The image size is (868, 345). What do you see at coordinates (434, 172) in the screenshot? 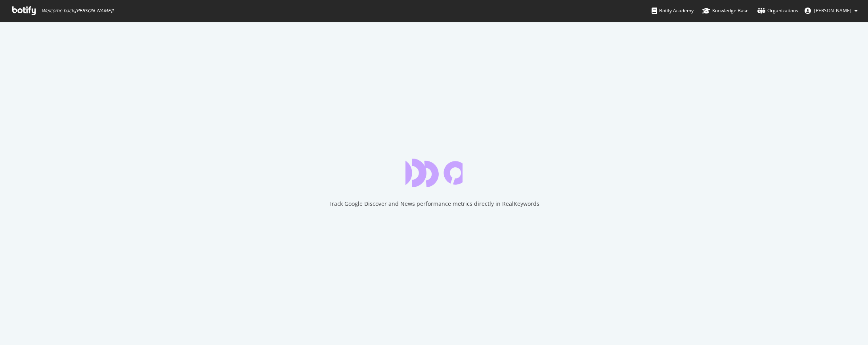
I see `div: animation` at bounding box center [434, 172].